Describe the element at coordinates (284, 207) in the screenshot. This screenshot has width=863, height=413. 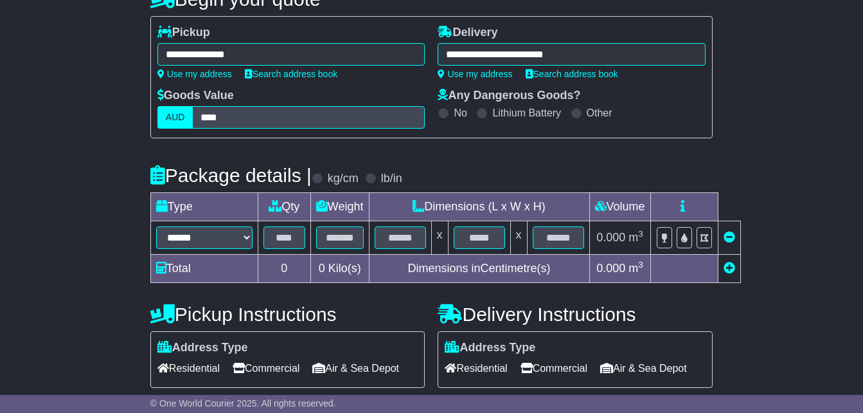
I see `td: Qty` at that location.